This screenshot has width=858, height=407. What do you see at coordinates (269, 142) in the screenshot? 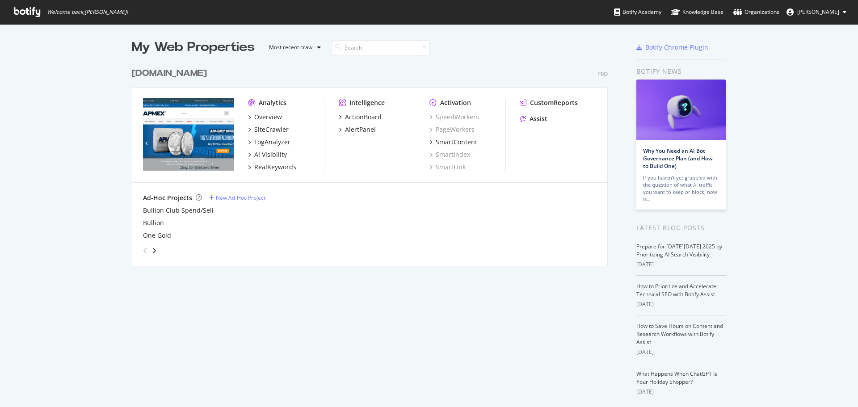
I see `a: LogAnalyzer` at bounding box center [269, 142].